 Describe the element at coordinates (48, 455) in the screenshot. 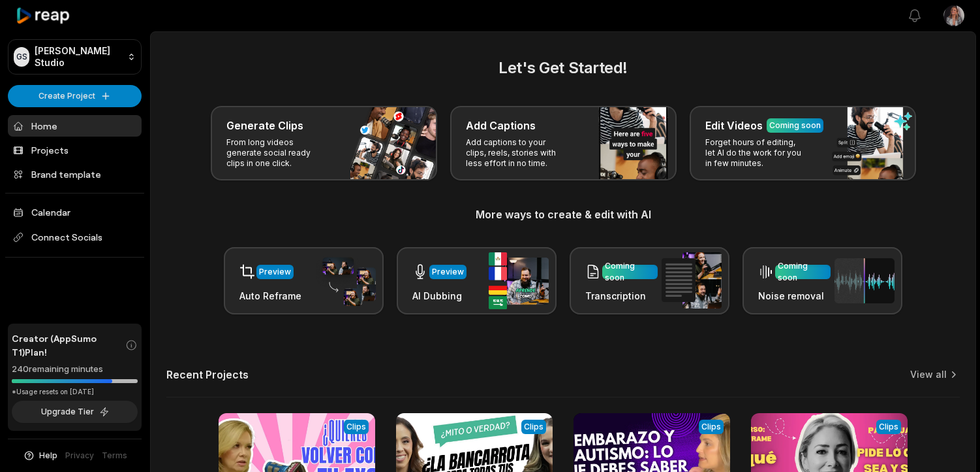

I see `span: Help` at that location.